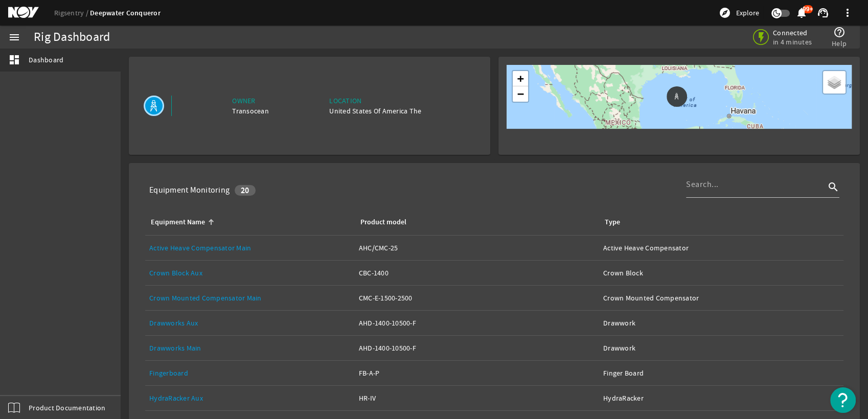 The width and height of the screenshot is (868, 419). Describe the element at coordinates (477, 248) in the screenshot. I see `div: AHC/CMC-25` at that location.